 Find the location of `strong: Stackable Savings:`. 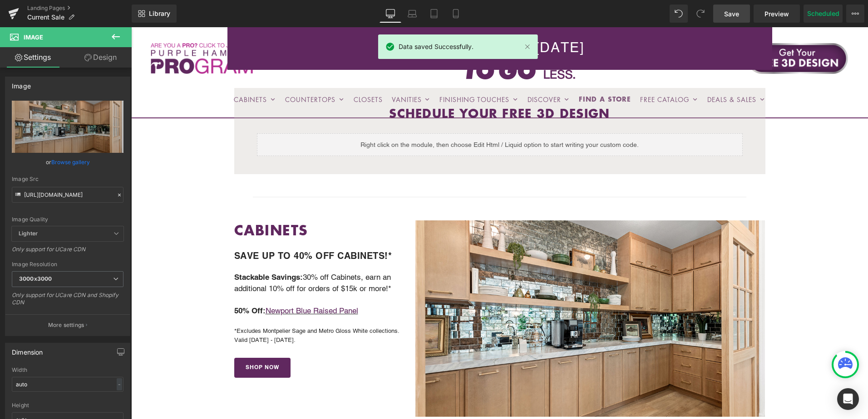

strong: Stackable Savings: is located at coordinates (137, 250).